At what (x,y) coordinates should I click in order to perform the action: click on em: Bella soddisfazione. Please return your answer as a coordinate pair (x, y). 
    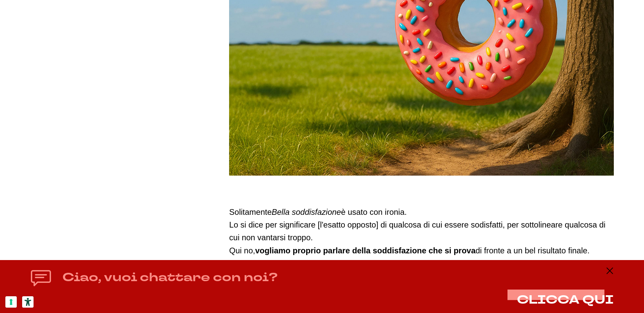
    Looking at the image, I should click on (306, 212).